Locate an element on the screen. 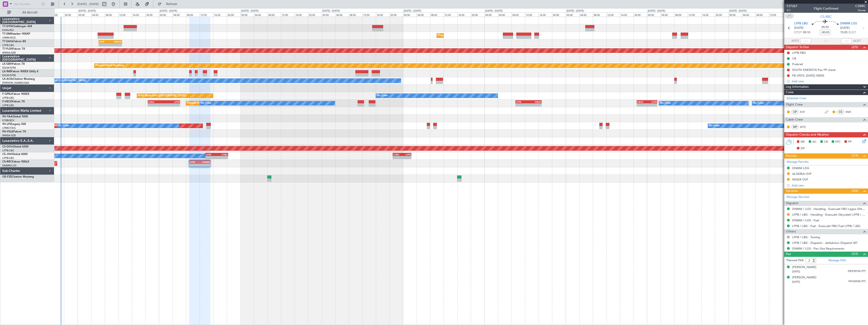 Image resolution: width=868 pixels, height=325 pixels. span: CS-JHH is located at coordinates (7, 155).